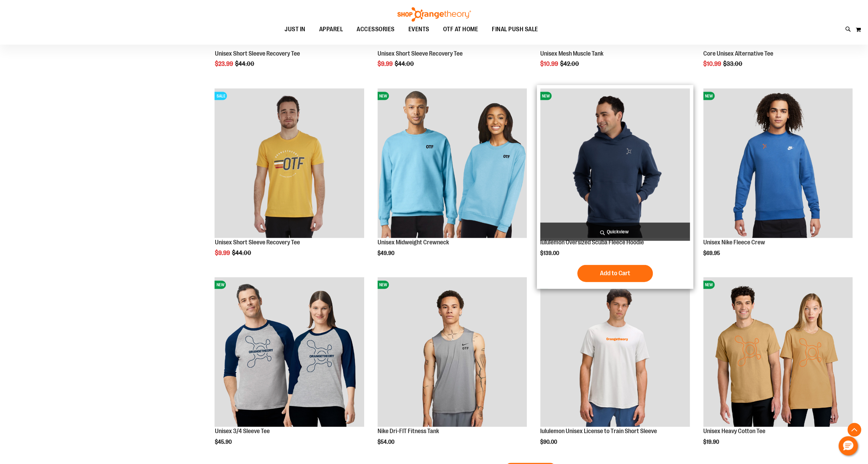  Describe the element at coordinates (778, 353) in the screenshot. I see `a: Unisex Heavy Cotton TeeNEW` at that location.